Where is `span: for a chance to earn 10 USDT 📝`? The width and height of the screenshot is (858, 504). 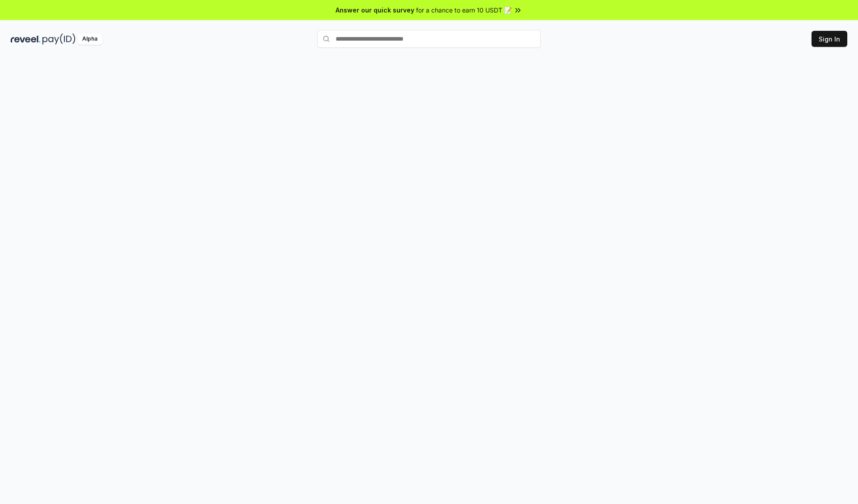
span: for a chance to earn 10 USDT 📝 is located at coordinates (464, 10).